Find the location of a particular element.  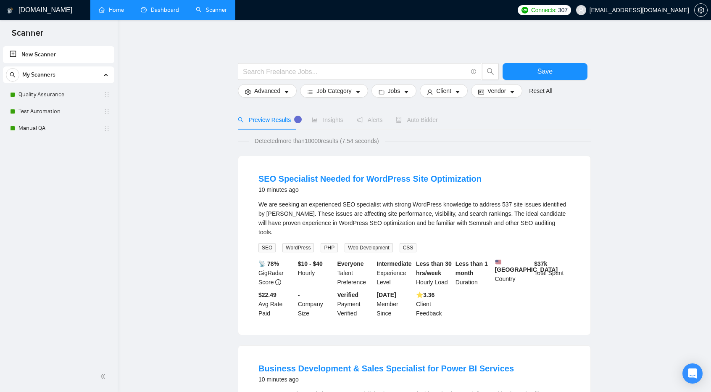

b: Less than 30 hrs/week is located at coordinates (434, 268).